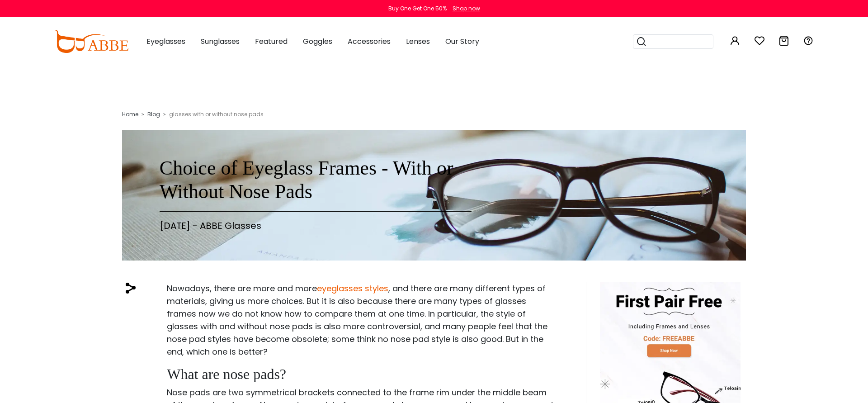 The image size is (868, 403). Describe the element at coordinates (92, 42) in the screenshot. I see `img: abbeglasses.com` at that location.